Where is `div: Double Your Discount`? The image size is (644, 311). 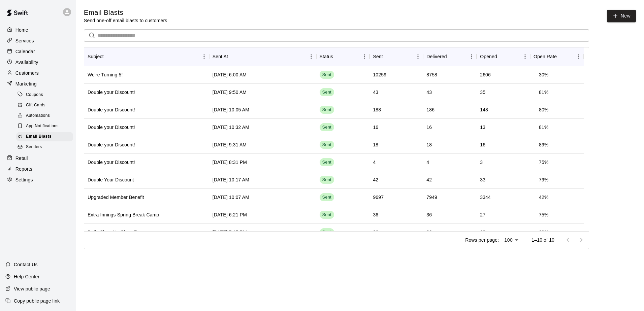 div: Double Your Discount is located at coordinates (111, 180).